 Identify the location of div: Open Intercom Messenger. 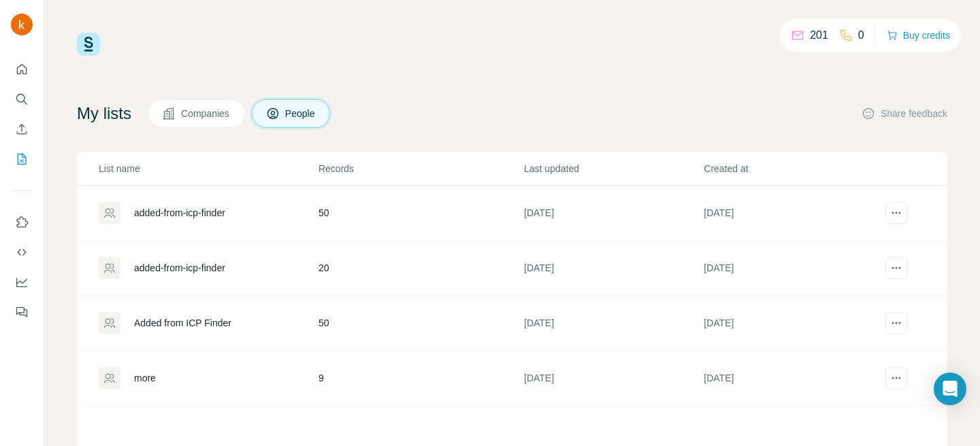
(950, 389).